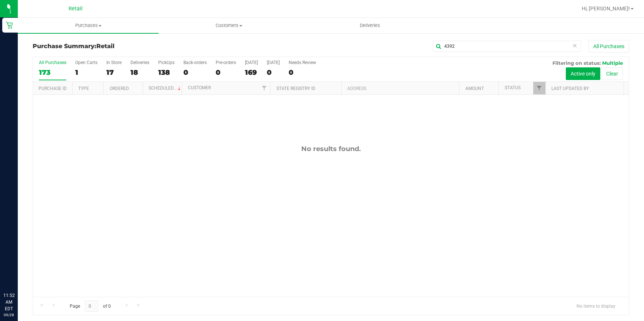 The width and height of the screenshot is (644, 321). Describe the element at coordinates (331, 149) in the screenshot. I see `div: No results found.` at that location.